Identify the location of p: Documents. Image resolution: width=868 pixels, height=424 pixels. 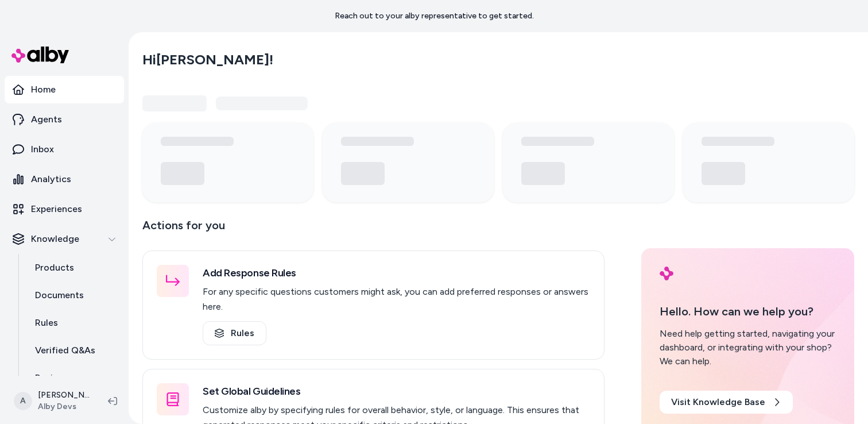
(59, 295).